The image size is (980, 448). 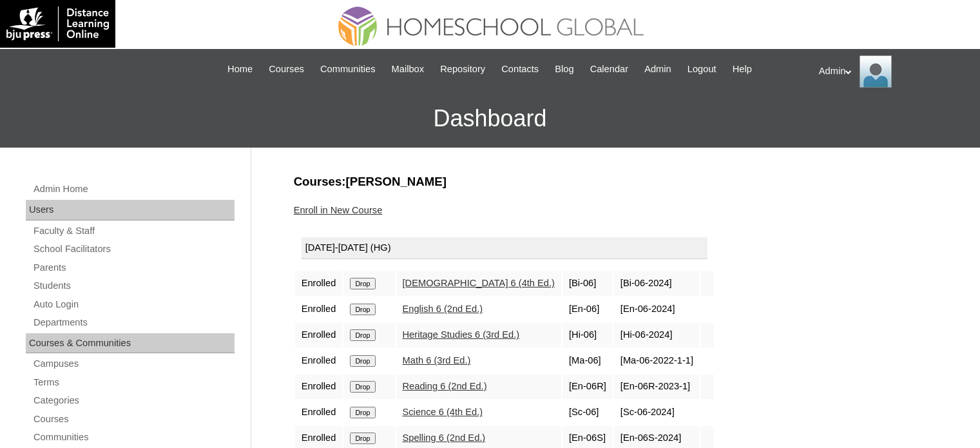 I want to click on a: Mailbox, so click(x=408, y=69).